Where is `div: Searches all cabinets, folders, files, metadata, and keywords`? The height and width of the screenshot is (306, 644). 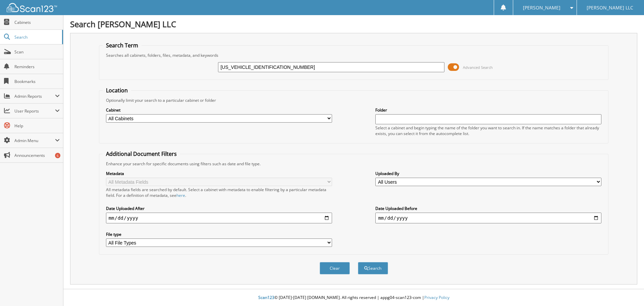
div: Searches all cabinets, folders, files, metadata, and keywords is located at coordinates (354, 55).